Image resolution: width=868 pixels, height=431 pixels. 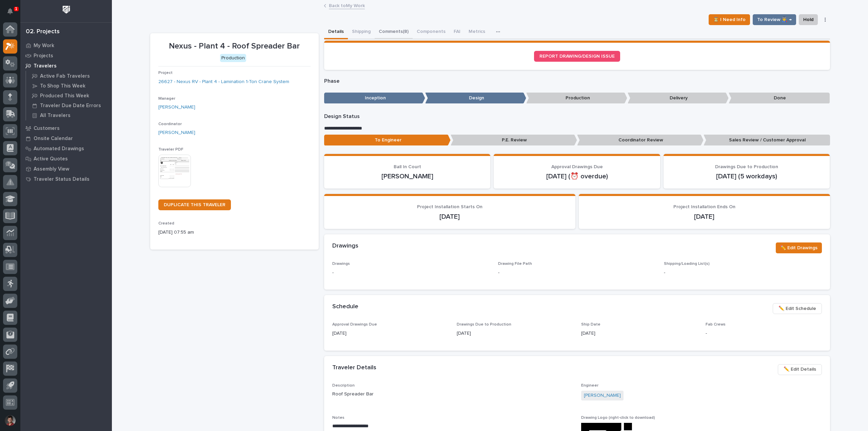 I want to click on span: Hold, so click(x=808, y=20).